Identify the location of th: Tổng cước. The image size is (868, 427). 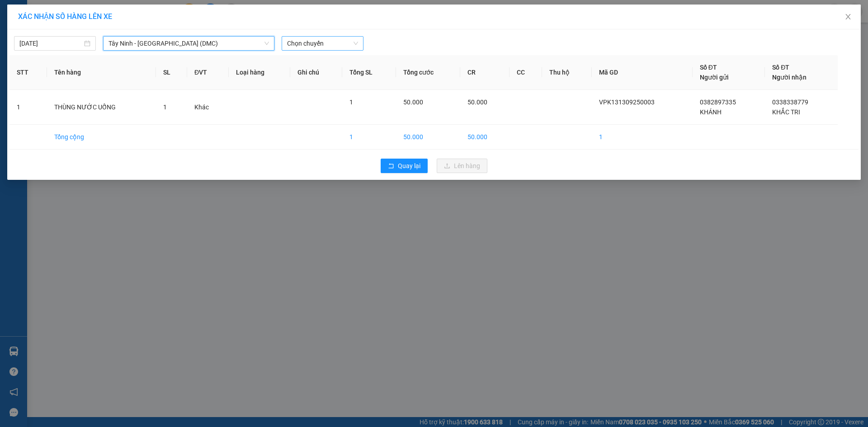
(428, 72).